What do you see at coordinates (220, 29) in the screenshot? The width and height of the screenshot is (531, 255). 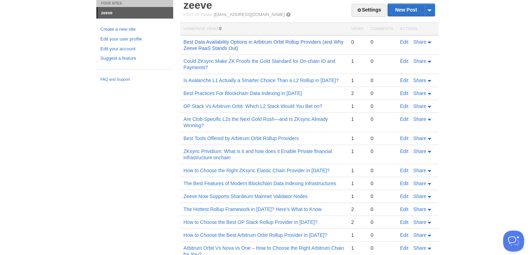 I see `span: 0` at bounding box center [220, 29].